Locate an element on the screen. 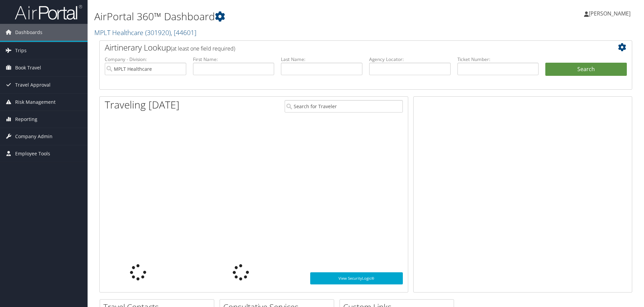 This screenshot has height=307, width=644. span: Book Travel is located at coordinates (28, 67).